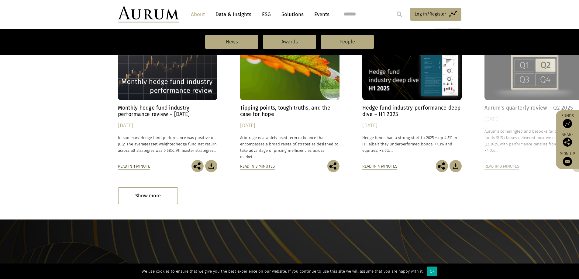 Image resolution: width=579 pixels, height=279 pixels. Describe the element at coordinates (568, 162) in the screenshot. I see `img: Sign up to our newsletter` at that location.